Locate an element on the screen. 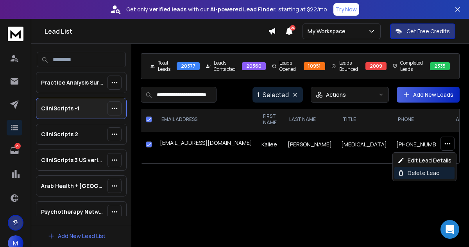 The width and height of the screenshot is (469, 247). button: Get Free Credits is located at coordinates (422, 31).